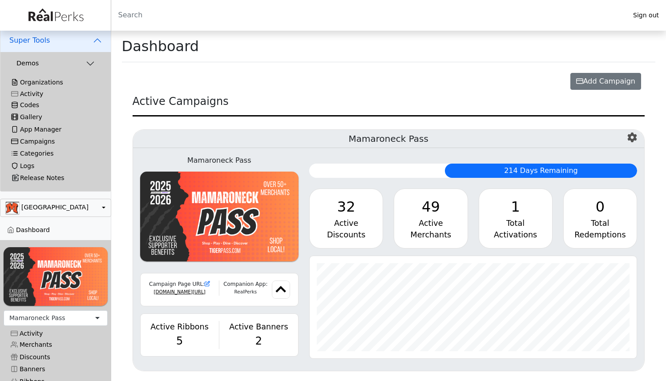 This screenshot has height=381, width=666. What do you see at coordinates (430, 235) in the screenshot?
I see `div: Merchants` at bounding box center [430, 235].